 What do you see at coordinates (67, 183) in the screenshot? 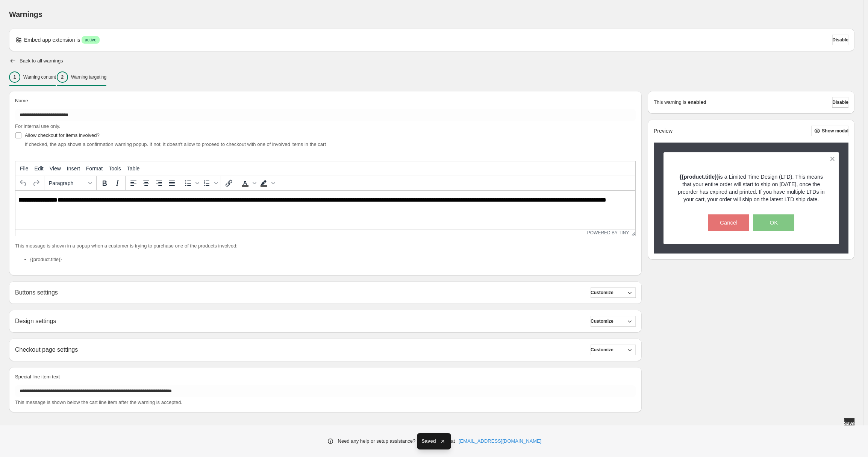
I see `span: Paragraph` at bounding box center [67, 183].